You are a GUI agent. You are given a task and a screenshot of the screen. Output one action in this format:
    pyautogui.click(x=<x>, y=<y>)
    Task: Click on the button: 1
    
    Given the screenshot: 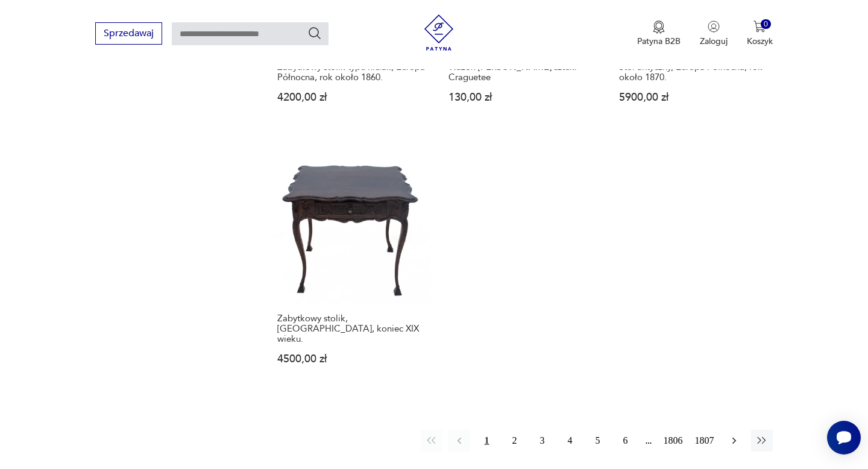 What is the action you would take?
    pyautogui.click(x=487, y=441)
    